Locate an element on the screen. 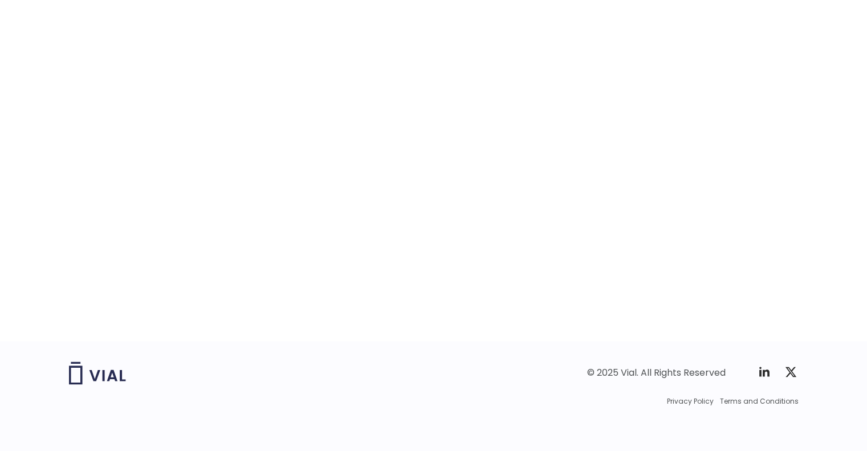 The width and height of the screenshot is (867, 451). img: Vial logo wih "Vial" spelled out is located at coordinates (97, 373).